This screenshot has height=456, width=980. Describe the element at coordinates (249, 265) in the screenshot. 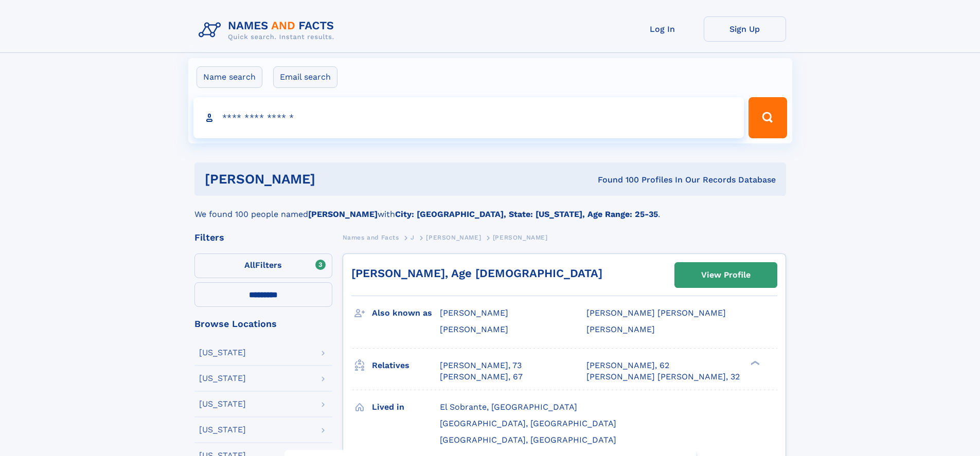

I see `span: All` at that location.